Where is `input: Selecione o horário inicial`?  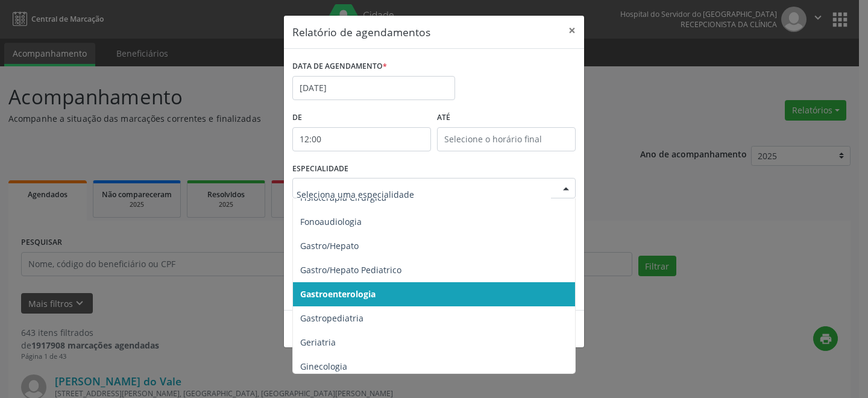 input: Selecione o horário inicial is located at coordinates (361, 139).